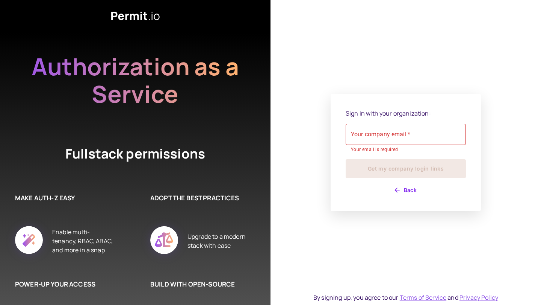  Describe the element at coordinates (406, 190) in the screenshot. I see `button: Back` at that location.